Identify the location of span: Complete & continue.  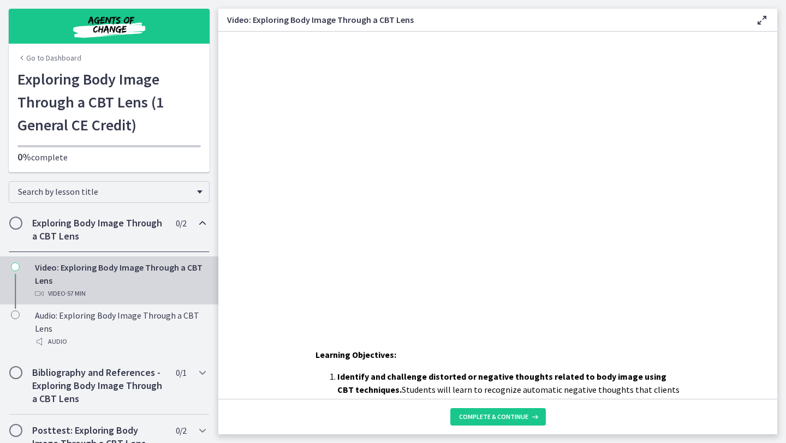
(493, 417).